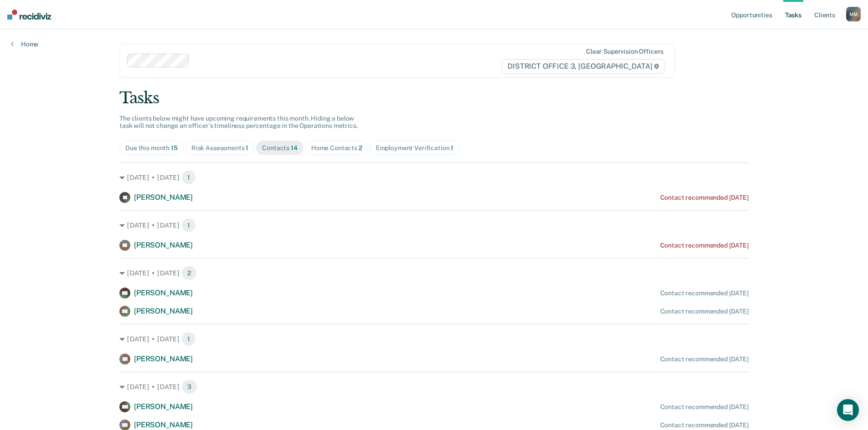 This screenshot has height=430, width=868. I want to click on div: Due this month, so click(151, 148).